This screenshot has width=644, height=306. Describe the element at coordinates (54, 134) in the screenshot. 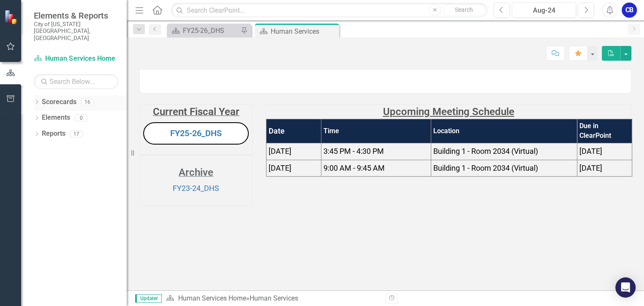

I see `a: Reports` at that location.